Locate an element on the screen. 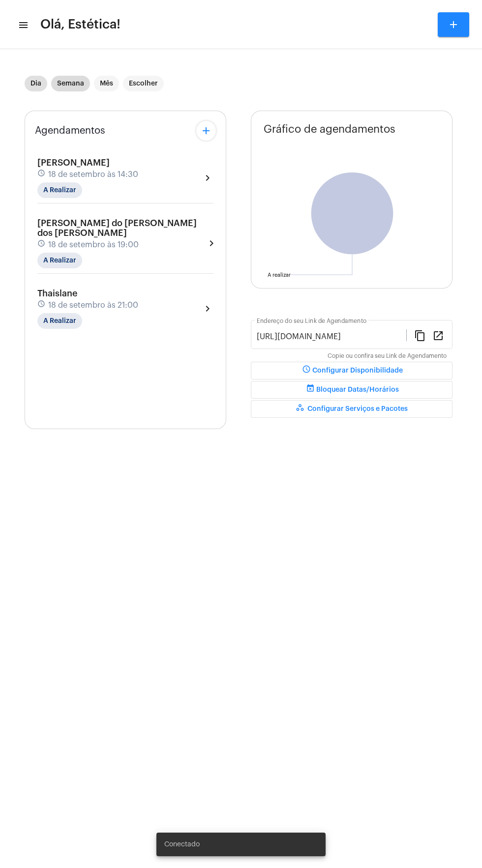 The height and width of the screenshot is (868, 482). span: Conectado is located at coordinates (182, 845).